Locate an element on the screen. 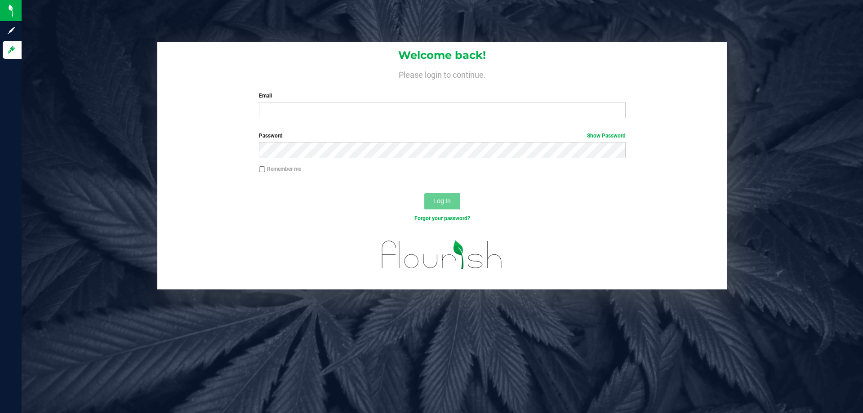 The image size is (863, 413). inline-svg: Log in is located at coordinates (11, 50).